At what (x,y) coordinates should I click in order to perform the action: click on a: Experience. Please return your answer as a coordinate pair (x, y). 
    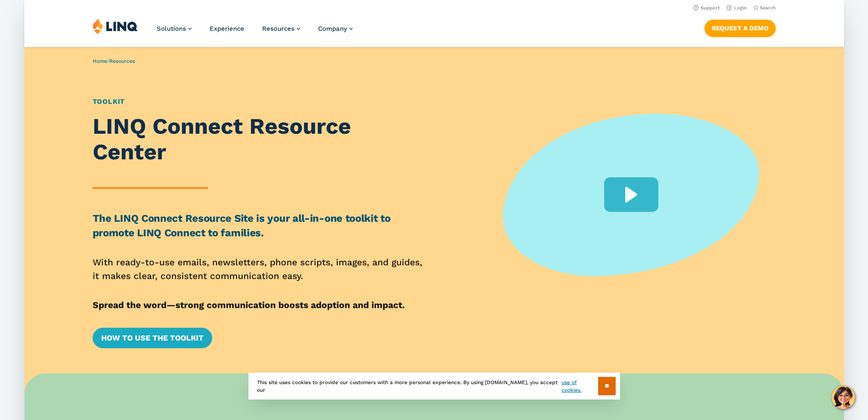
    Looking at the image, I should click on (227, 29).